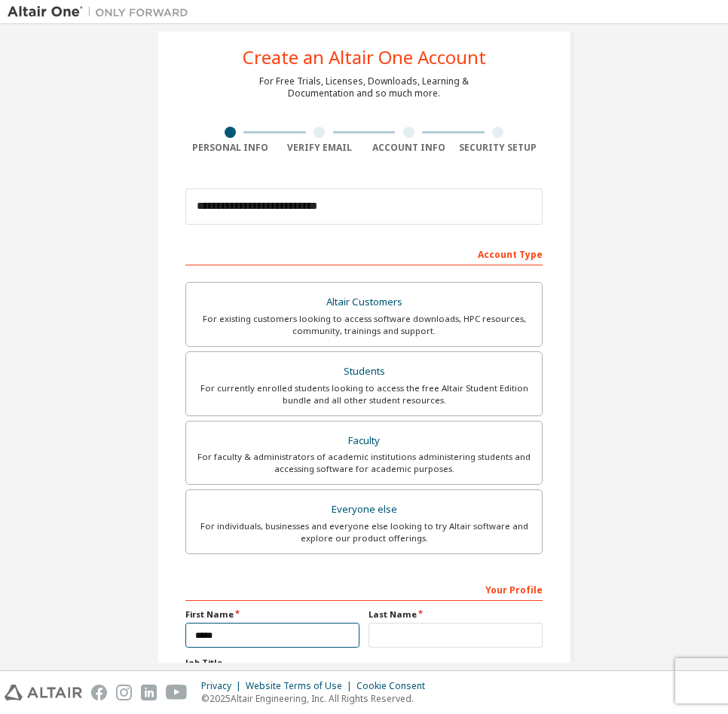  Describe the element at coordinates (395, 686) in the screenshot. I see `div: Cookie Consent` at that location.